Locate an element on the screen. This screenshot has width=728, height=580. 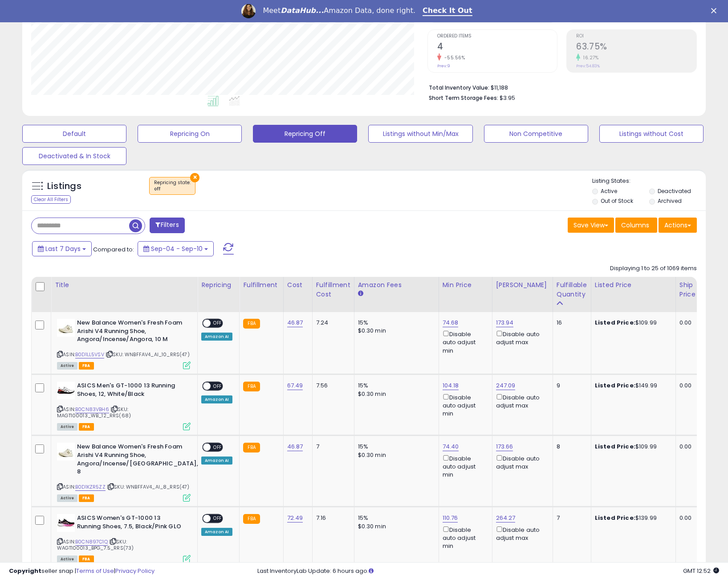
div: $109.99 is located at coordinates (633, 447).